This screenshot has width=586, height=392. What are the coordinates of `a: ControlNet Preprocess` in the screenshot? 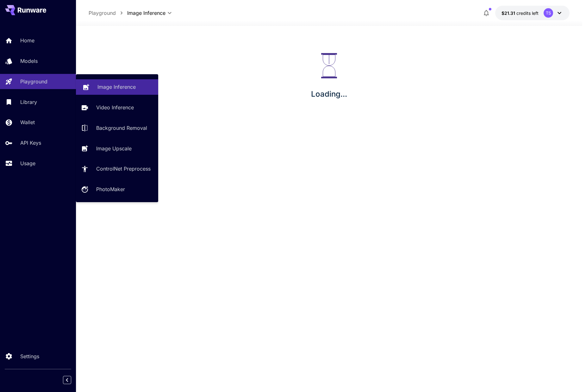 It's located at (117, 169).